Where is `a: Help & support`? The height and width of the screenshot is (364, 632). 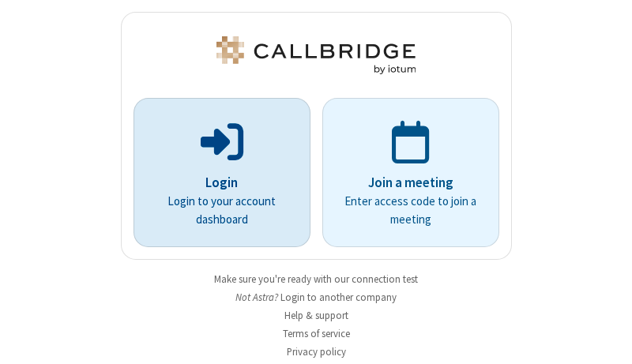 a: Help & support is located at coordinates (316, 315).